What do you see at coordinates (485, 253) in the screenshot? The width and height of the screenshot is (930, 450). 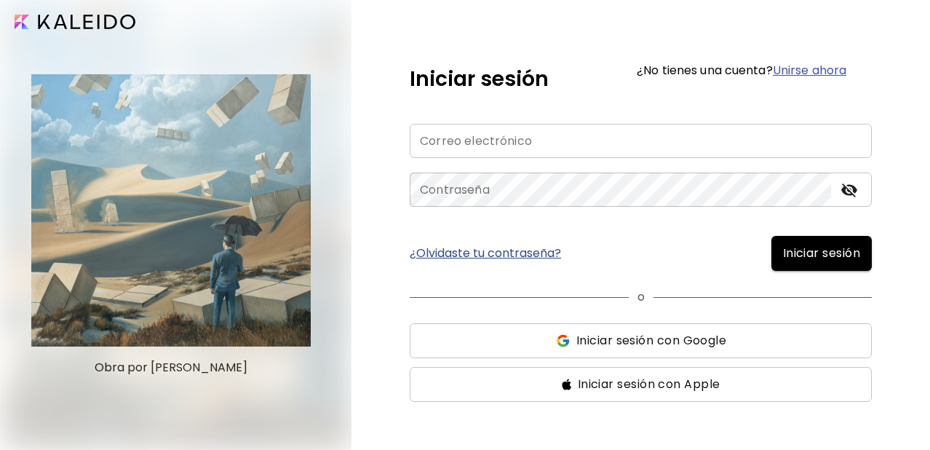 I see `a: ¿Olvidaste tu contraseña?` at bounding box center [485, 253].